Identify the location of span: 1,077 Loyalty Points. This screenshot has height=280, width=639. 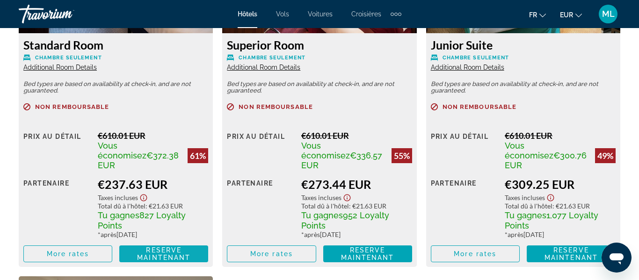
(552, 220).